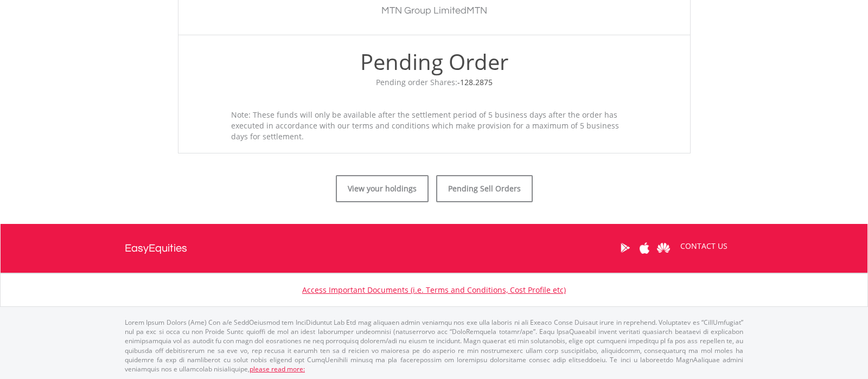 Image resolution: width=868 pixels, height=379 pixels. What do you see at coordinates (382, 189) in the screenshot?
I see `a: View your holdings` at bounding box center [382, 189].